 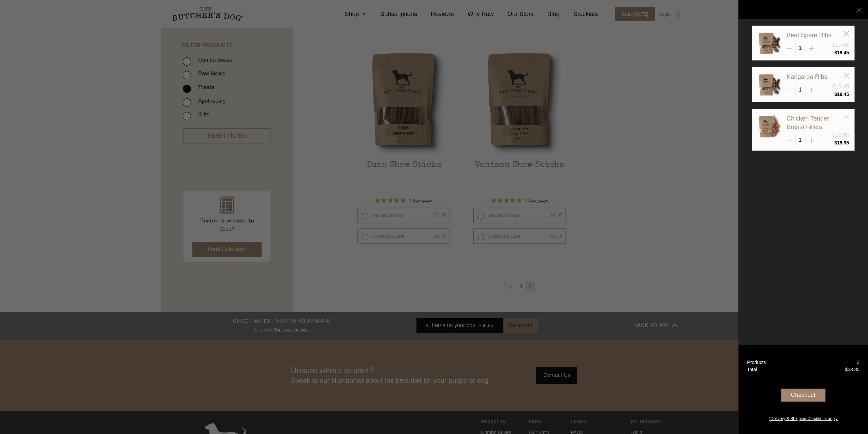 I want to click on a: Beef Spare Ribs, so click(x=808, y=35).